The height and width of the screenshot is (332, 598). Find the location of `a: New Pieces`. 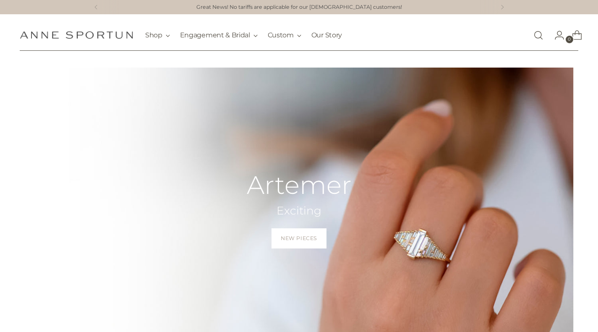

a: New Pieces is located at coordinates (299, 238).